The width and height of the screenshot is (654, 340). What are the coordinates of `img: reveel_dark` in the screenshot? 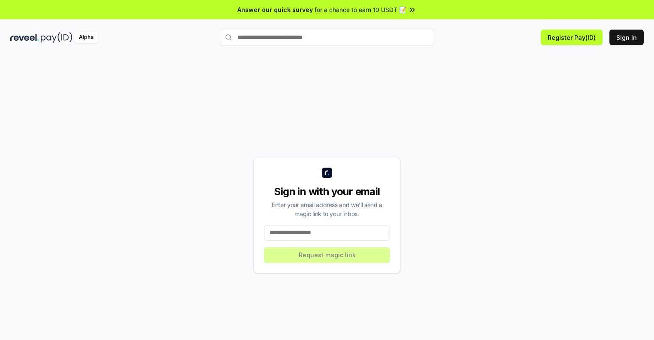 It's located at (24, 37).